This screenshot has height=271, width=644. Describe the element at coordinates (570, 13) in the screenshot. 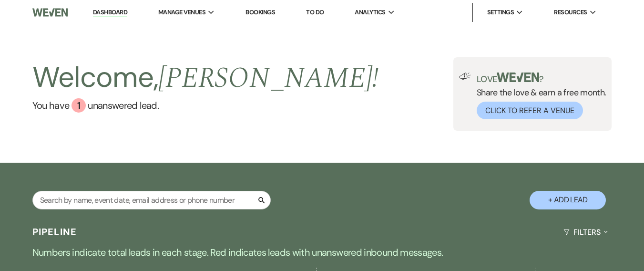

I see `span: Resources` at that location.